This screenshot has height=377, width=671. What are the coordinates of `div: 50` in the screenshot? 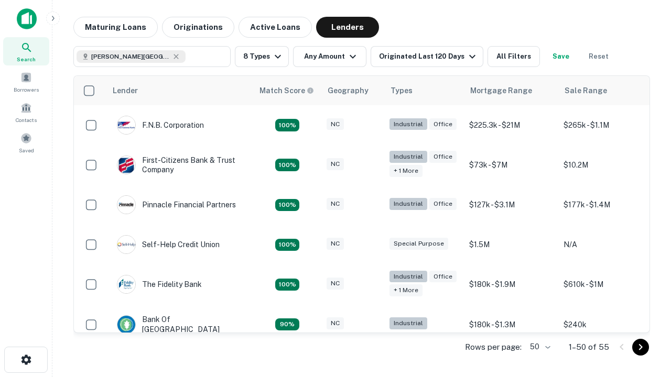 It's located at (539, 347).